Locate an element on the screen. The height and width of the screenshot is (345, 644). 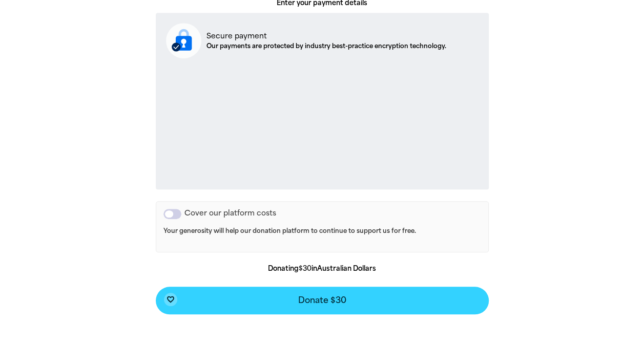
p: Secure payment is located at coordinates (326, 36).